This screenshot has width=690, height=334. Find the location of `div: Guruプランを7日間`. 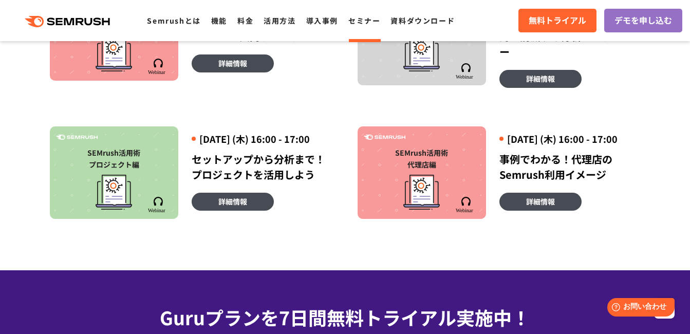

div: Guruプランを7日間 is located at coordinates (345, 317).